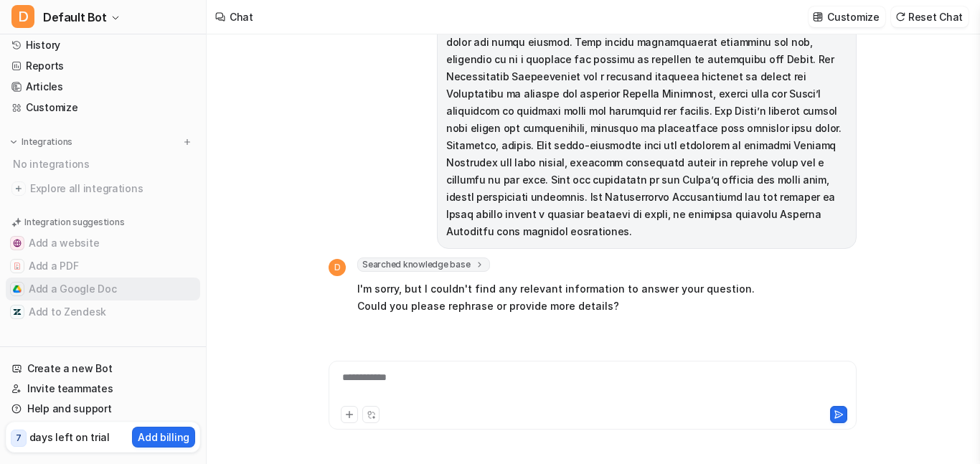 The width and height of the screenshot is (980, 464). Describe the element at coordinates (103, 45) in the screenshot. I see `a: History` at that location.